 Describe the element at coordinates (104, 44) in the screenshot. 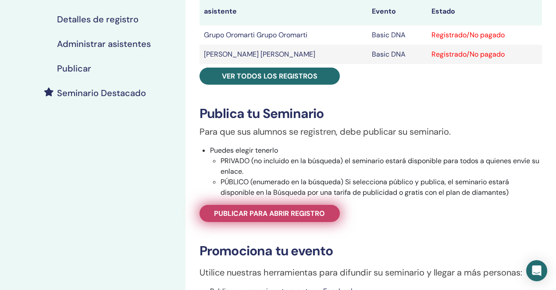

I see `h4: Administrar asistentes` at that location.